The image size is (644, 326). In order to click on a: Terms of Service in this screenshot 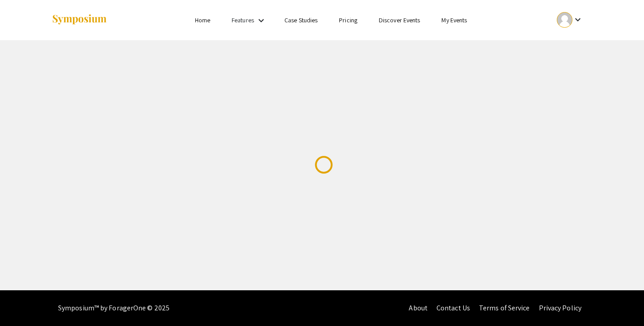, I will do `click(505, 308)`.